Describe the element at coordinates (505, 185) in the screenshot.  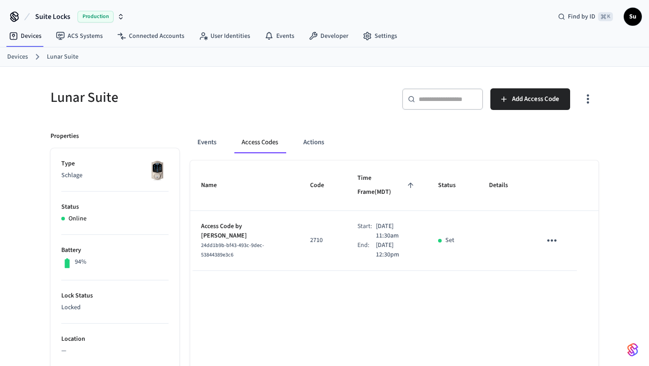
I see `span: Details` at that location.